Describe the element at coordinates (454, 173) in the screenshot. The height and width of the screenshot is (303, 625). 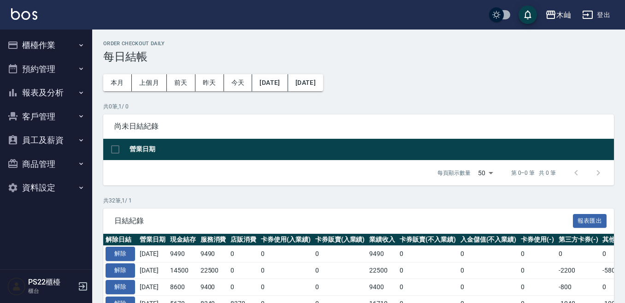
I see `p: 每頁顯示數量` at that location.